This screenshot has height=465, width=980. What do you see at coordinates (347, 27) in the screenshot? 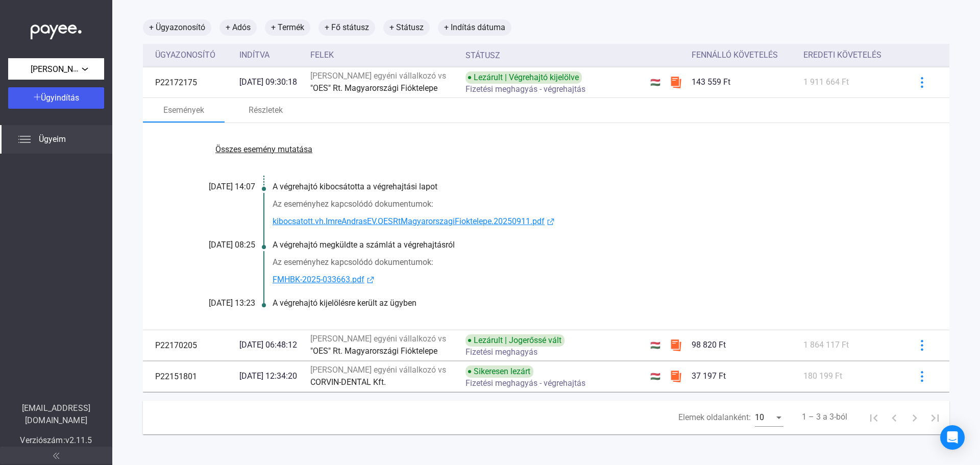
I see `font: + Fő státusz` at bounding box center [347, 27].